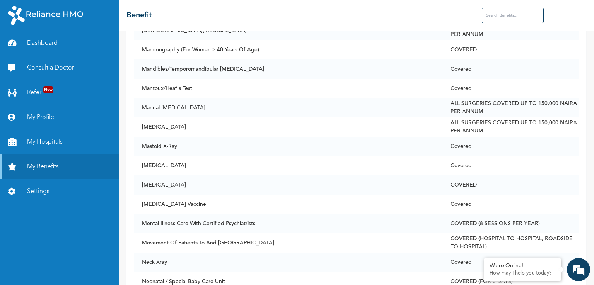 The height and width of the screenshot is (285, 594). Describe the element at coordinates (139, 15) in the screenshot. I see `h2: Benefit` at that location.